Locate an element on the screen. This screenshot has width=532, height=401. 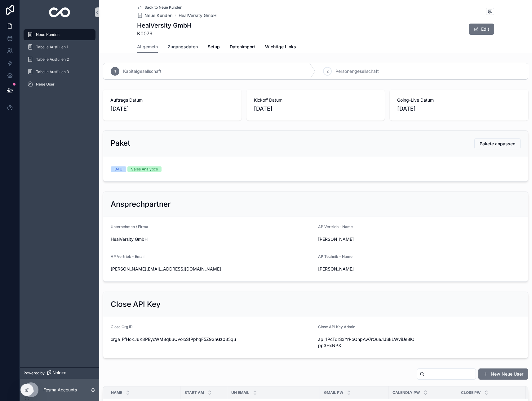
img: App logo is located at coordinates (60, 13).